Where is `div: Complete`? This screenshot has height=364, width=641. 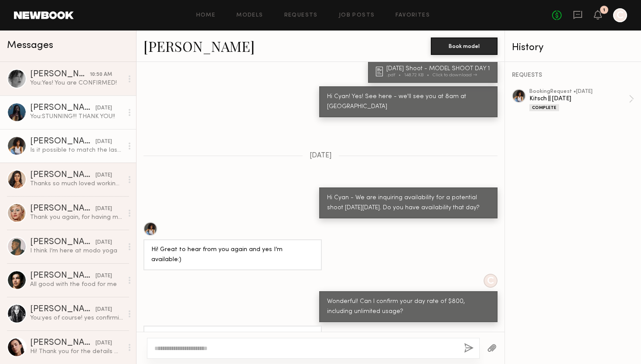 div: Complete is located at coordinates (545, 108).